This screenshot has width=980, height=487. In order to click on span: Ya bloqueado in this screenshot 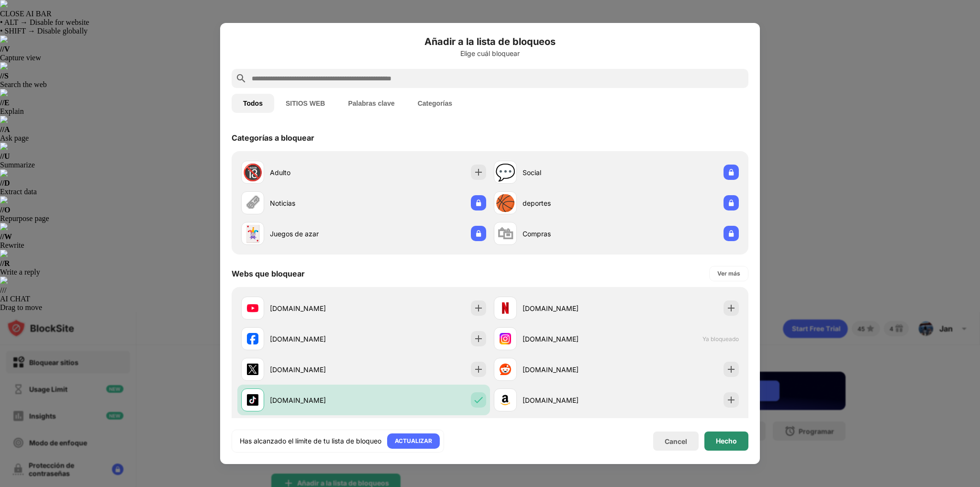, I will do `click(721, 339)`.